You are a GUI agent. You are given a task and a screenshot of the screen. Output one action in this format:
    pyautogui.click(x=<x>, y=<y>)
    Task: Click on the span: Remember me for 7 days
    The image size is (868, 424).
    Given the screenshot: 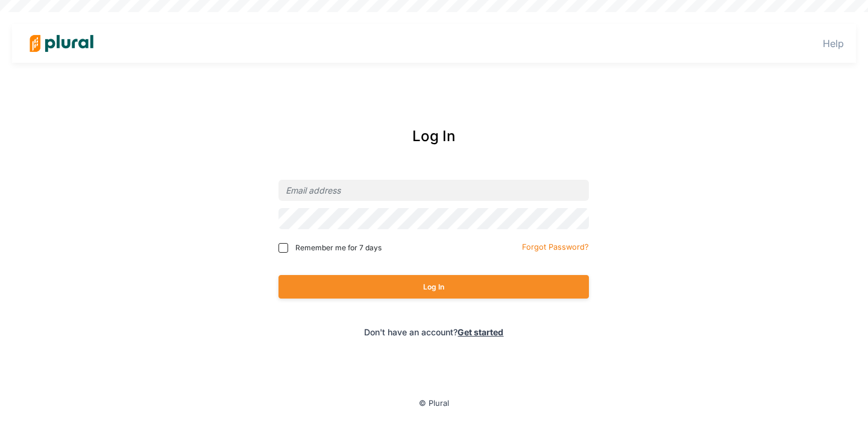 What is the action you would take?
    pyautogui.click(x=338, y=247)
    